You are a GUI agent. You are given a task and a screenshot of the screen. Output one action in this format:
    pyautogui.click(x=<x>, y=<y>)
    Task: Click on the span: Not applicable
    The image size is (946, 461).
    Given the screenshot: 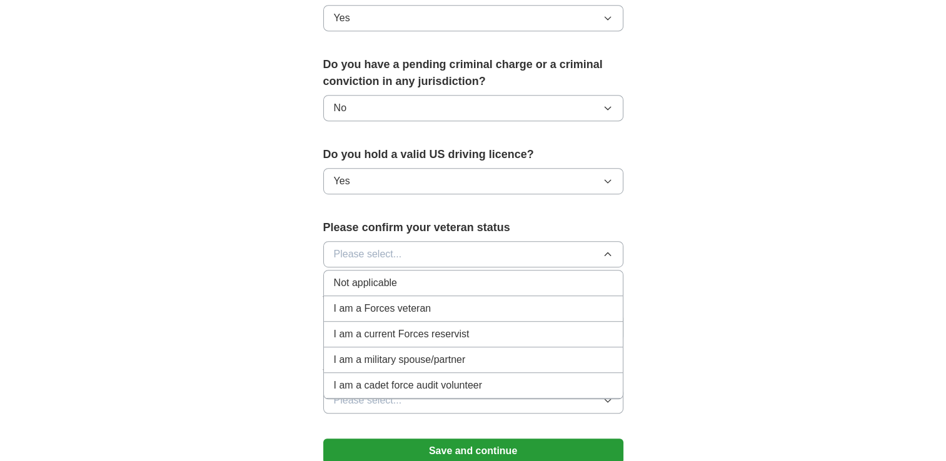 What is the action you would take?
    pyautogui.click(x=365, y=283)
    